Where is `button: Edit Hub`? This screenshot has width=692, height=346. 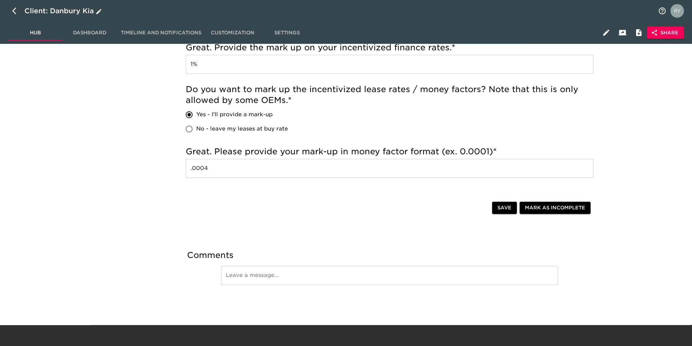
button: Edit Hub is located at coordinates (606, 33).